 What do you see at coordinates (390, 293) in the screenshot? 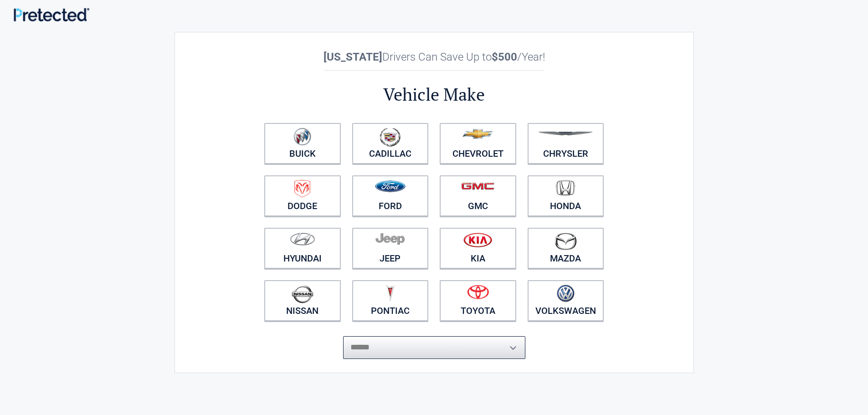
I see `img: pontiac` at bounding box center [390, 293].